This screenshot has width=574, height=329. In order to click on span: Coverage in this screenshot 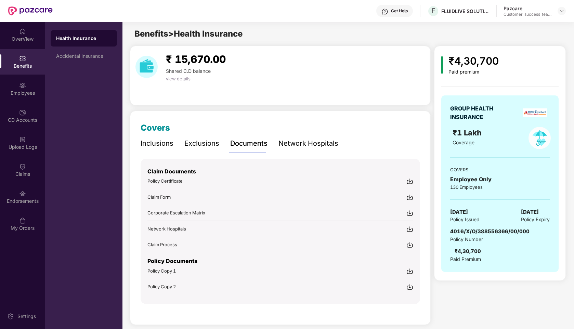, I will do `click(464, 142)`.